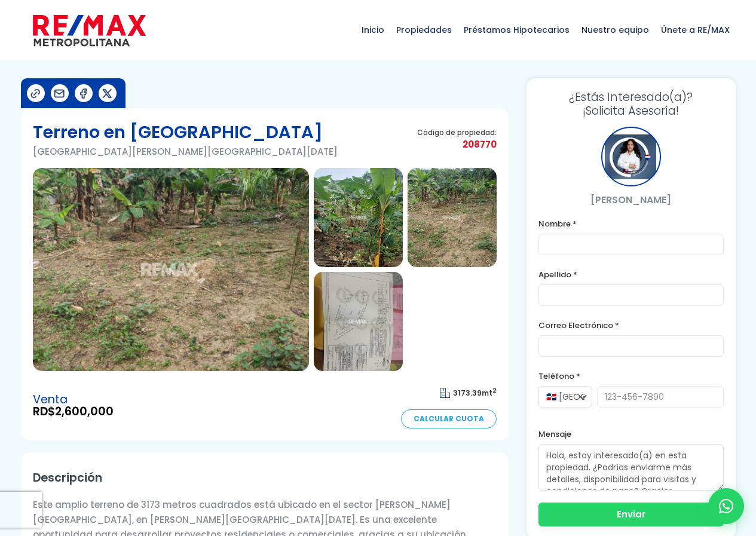 The height and width of the screenshot is (536, 756). What do you see at coordinates (631, 515) in the screenshot?
I see `button: Enviar` at bounding box center [631, 515].